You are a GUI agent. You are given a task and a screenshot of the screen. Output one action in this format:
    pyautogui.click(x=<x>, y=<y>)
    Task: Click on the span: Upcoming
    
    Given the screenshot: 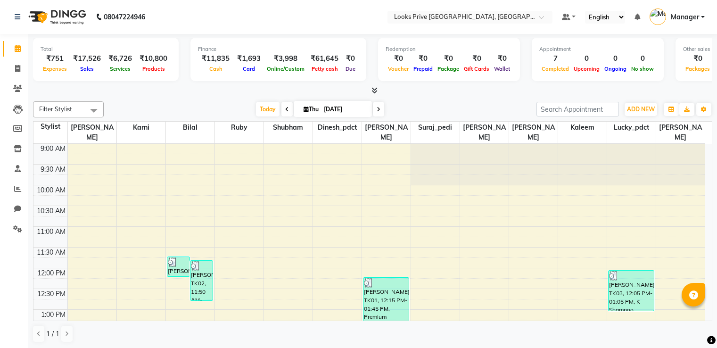 What is the action you would take?
    pyautogui.click(x=587, y=69)
    